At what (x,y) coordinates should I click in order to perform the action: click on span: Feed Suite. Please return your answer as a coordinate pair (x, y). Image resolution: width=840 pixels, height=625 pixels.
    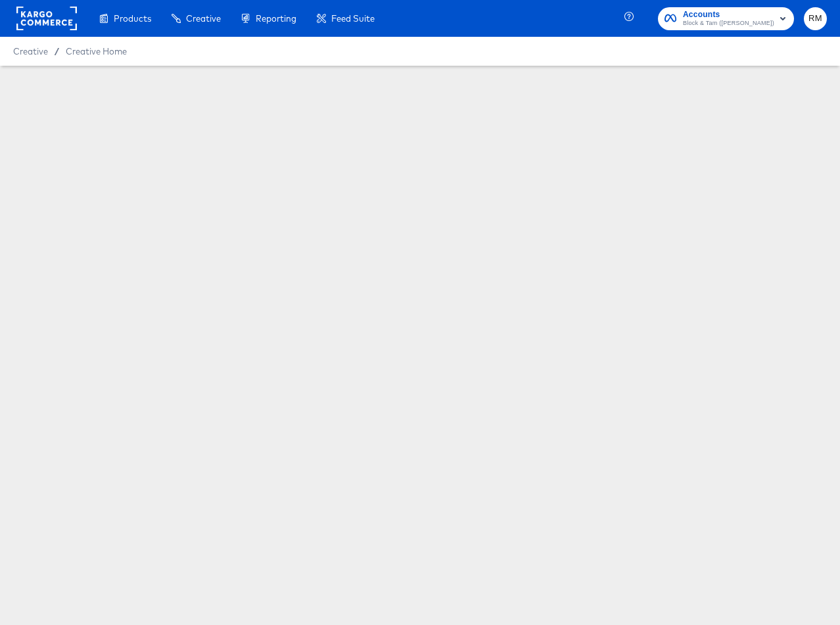
    Looking at the image, I should click on (353, 18).